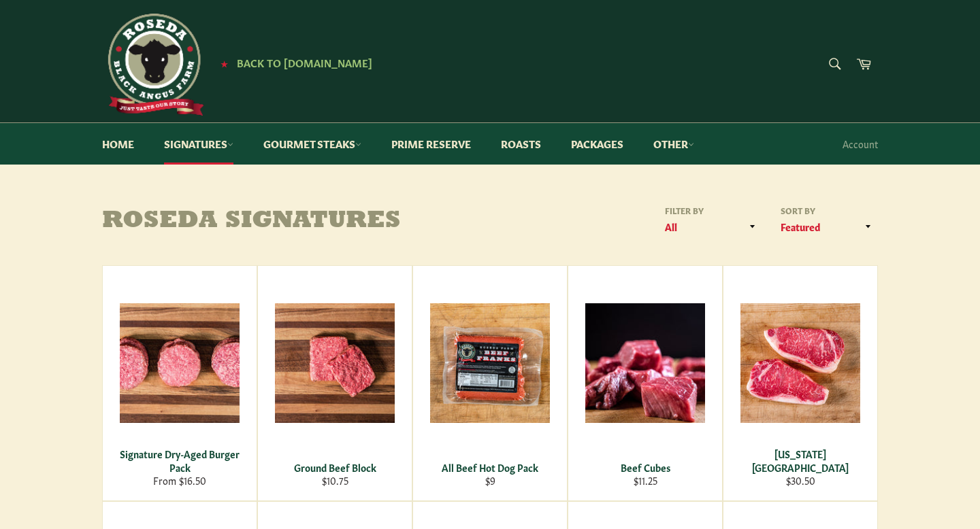 This screenshot has width=980, height=529. Describe the element at coordinates (180, 481) in the screenshot. I see `div: From $16.50` at that location.